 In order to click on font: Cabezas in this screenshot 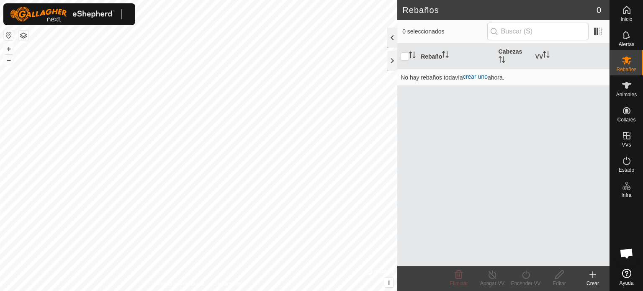, I will do `click(510, 51)`.